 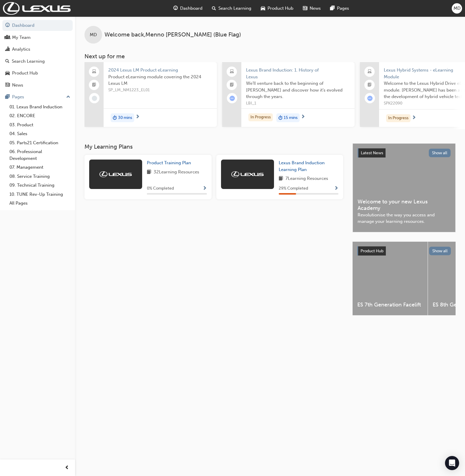 What do you see at coordinates (232, 8) in the screenshot?
I see `a: search-iconSearch Learning` at bounding box center [232, 8].